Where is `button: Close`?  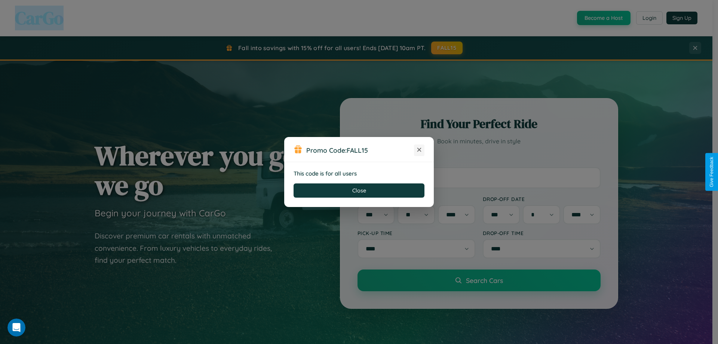
button: Close is located at coordinates (359, 190).